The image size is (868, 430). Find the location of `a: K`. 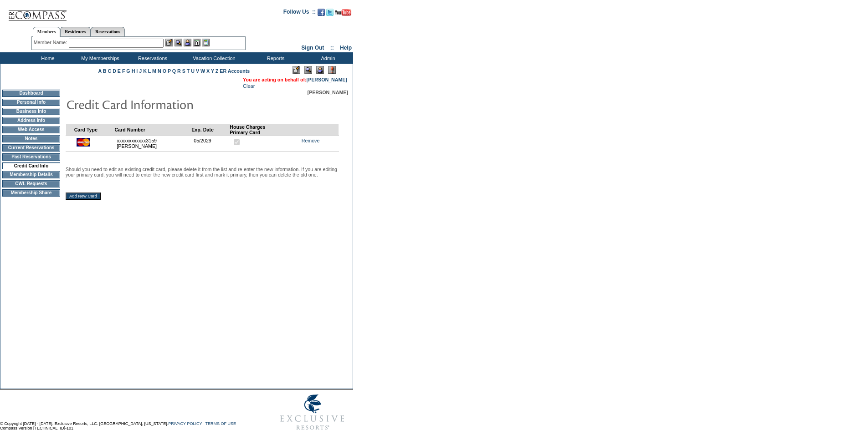

a: K is located at coordinates (145, 72).